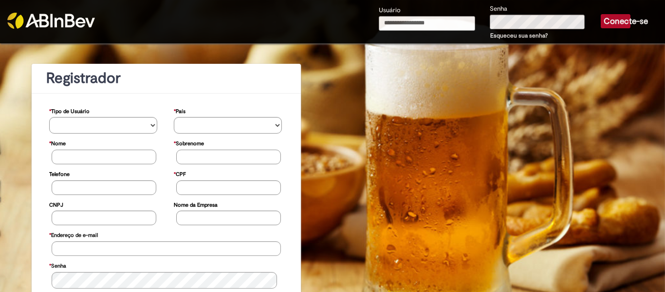  I want to click on img: ABInbev-white.png, so click(51, 20).